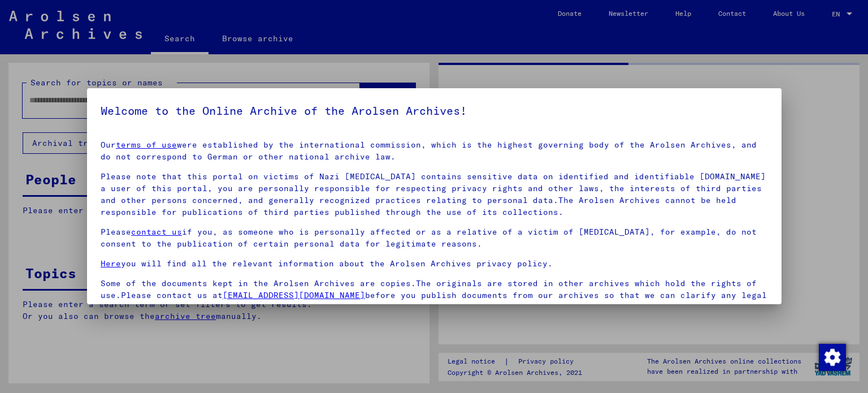 This screenshot has width=868, height=393. I want to click on p: you will find all the relevant information about the Arolsen Archives privacy policy., so click(434, 263).